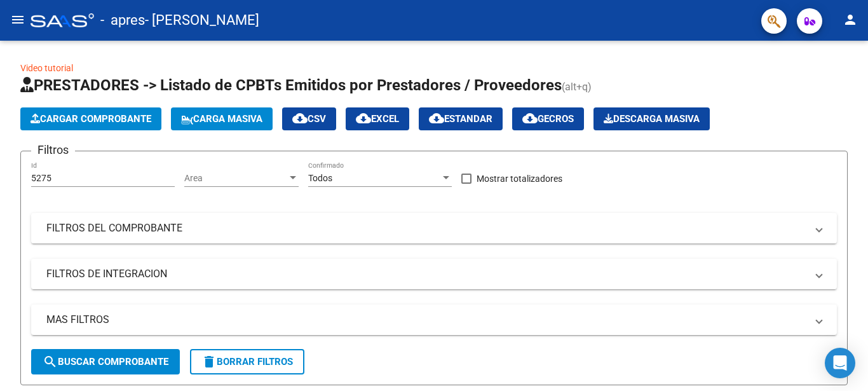 This screenshot has height=391, width=868. Describe the element at coordinates (434, 274) in the screenshot. I see `mat-expansion-panel-header: FILTROS DE INTEGRACION` at that location.